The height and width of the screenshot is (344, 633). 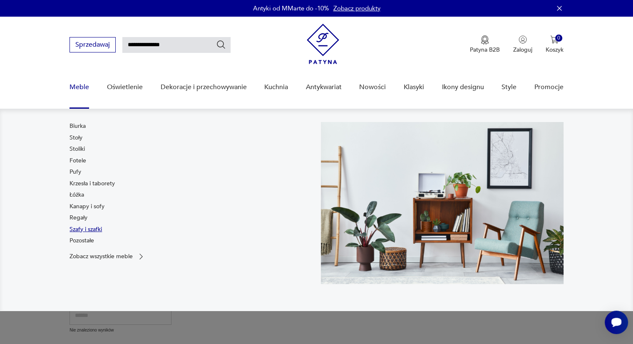 I want to click on img: Patyna - sklep z meblami i dekoracjami vintage, so click(x=323, y=44).